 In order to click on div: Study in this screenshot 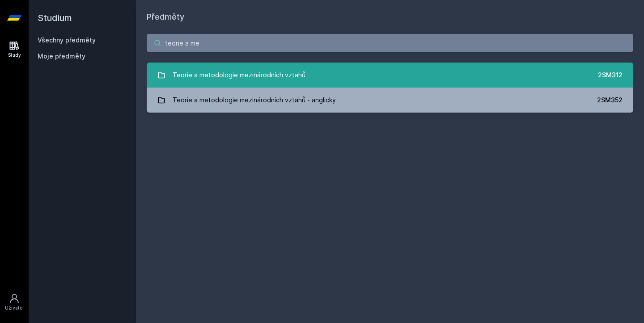, I will do `click(14, 55)`.